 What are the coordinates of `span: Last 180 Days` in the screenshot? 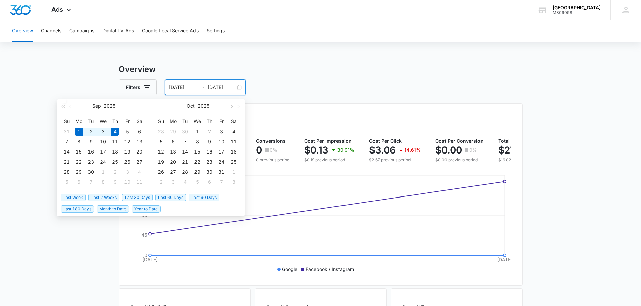 It's located at (77, 209).